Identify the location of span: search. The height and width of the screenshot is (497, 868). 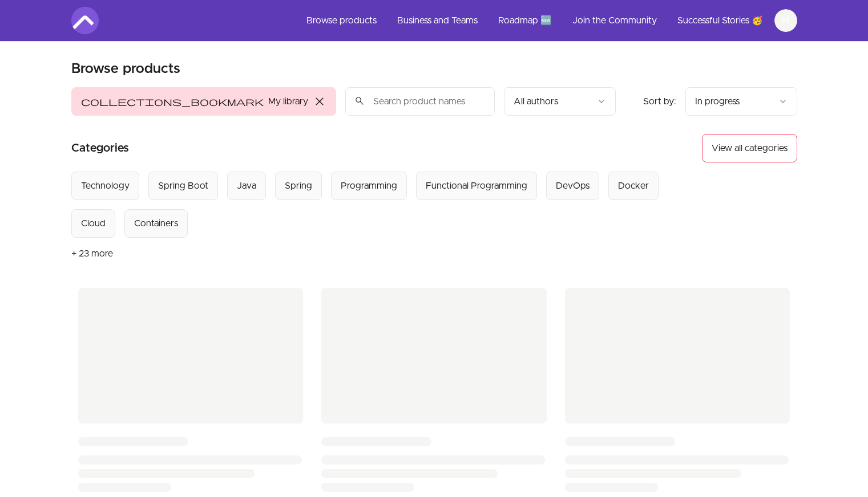
(359, 101).